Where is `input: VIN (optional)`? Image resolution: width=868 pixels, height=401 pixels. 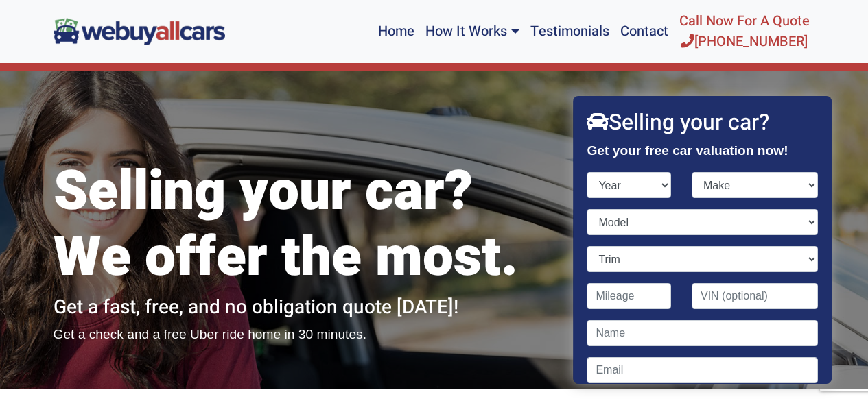
input: VIN (optional) is located at coordinates (754, 296).